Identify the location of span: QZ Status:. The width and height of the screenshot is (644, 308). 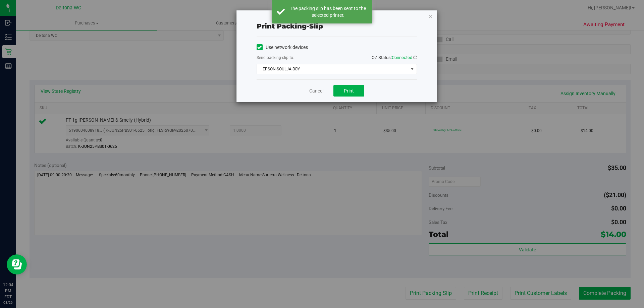
(394, 57).